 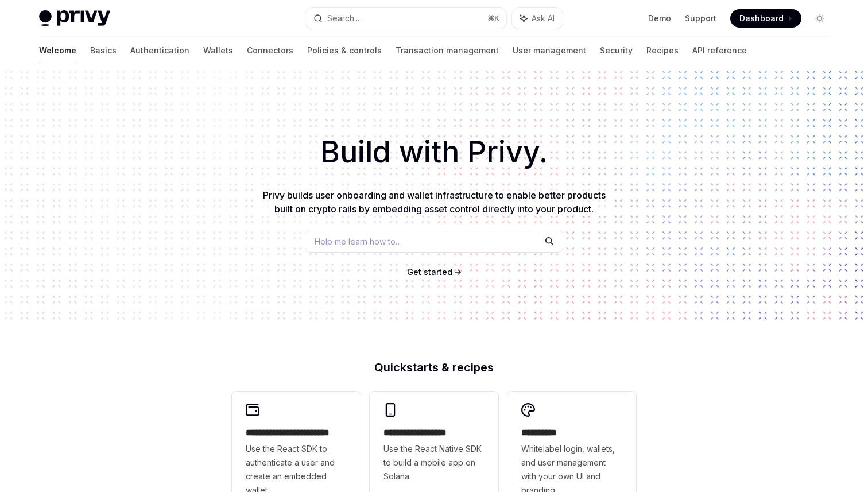 I want to click on img: light logo, so click(x=75, y=19).